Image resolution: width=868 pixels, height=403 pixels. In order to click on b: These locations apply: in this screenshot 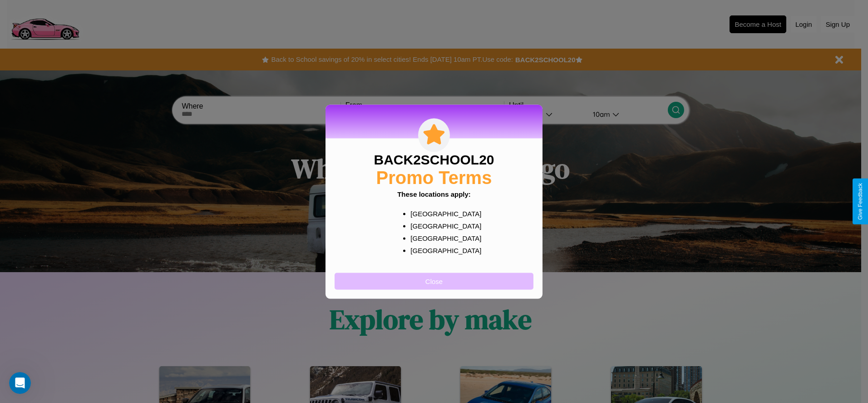, I will do `click(434, 194)`.